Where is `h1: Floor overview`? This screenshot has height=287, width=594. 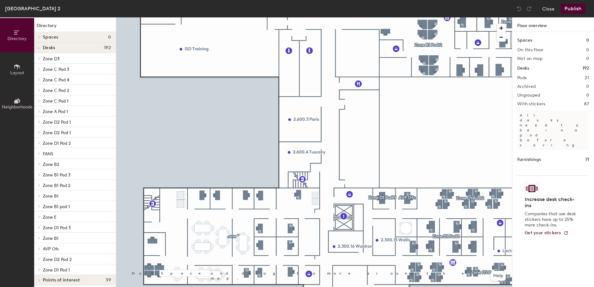 h1: Floor overview is located at coordinates (553, 25).